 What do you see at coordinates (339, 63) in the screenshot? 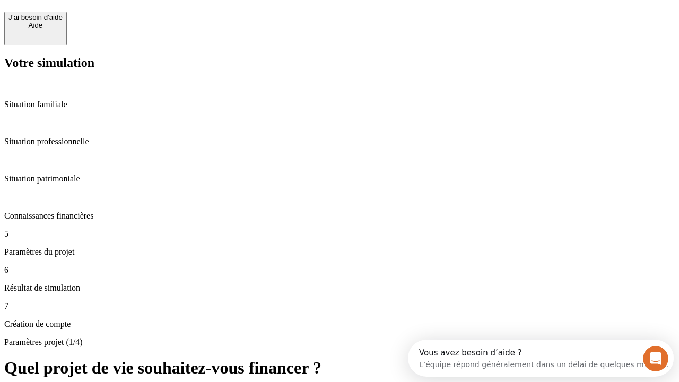
I see `h2: Votre simulation` at bounding box center [339, 63].